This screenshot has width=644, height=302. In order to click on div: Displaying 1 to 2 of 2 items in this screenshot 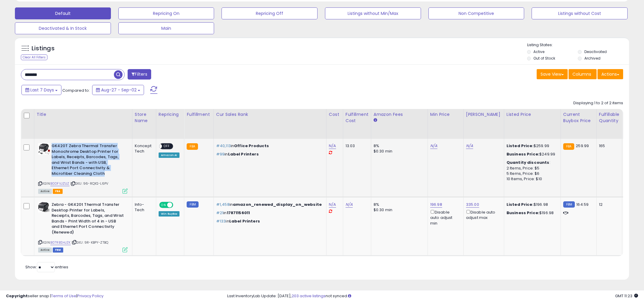, I will do `click(598, 103)`.